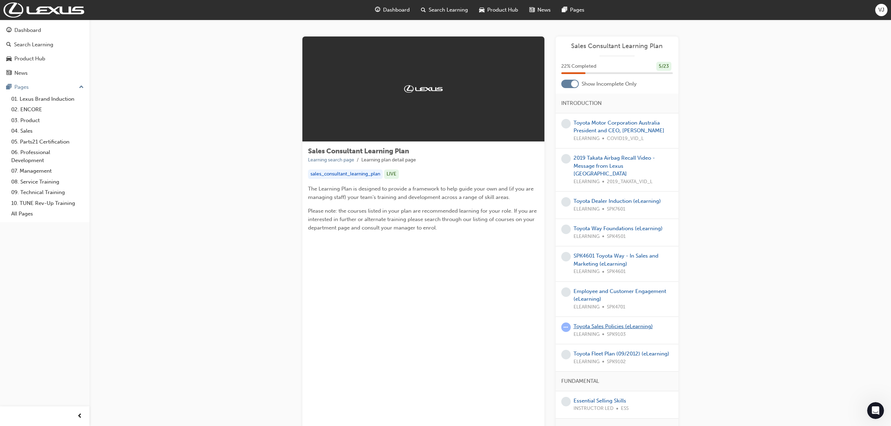 Image resolution: width=891 pixels, height=426 pixels. What do you see at coordinates (80, 416) in the screenshot?
I see `span: prev-icon` at bounding box center [80, 416].